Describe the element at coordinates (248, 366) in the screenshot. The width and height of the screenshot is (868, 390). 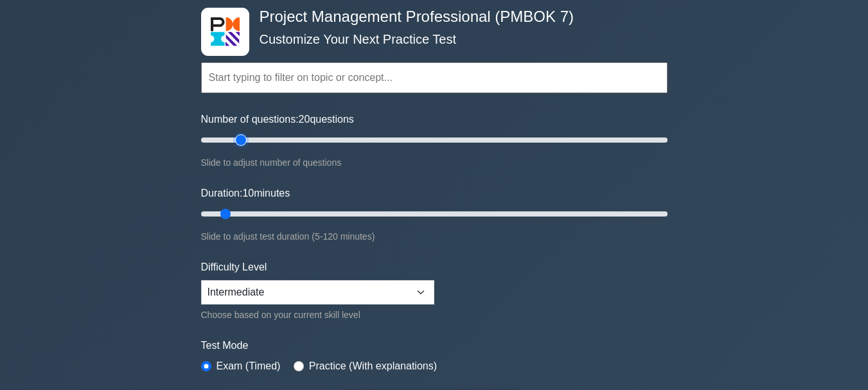
I see `label: Exam (Timed)` at that location.